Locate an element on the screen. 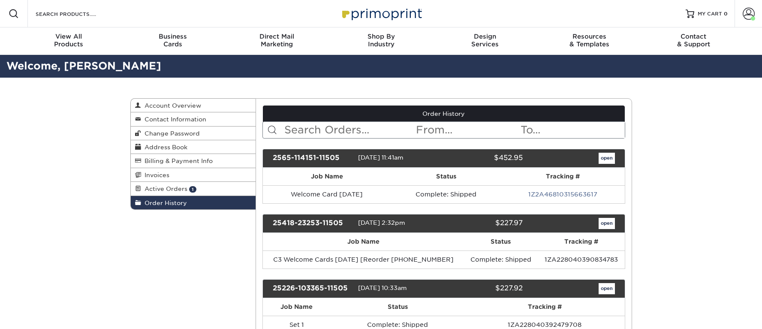 The height and width of the screenshot is (329, 762). a: Shop ByIndustry is located at coordinates (381, 41).